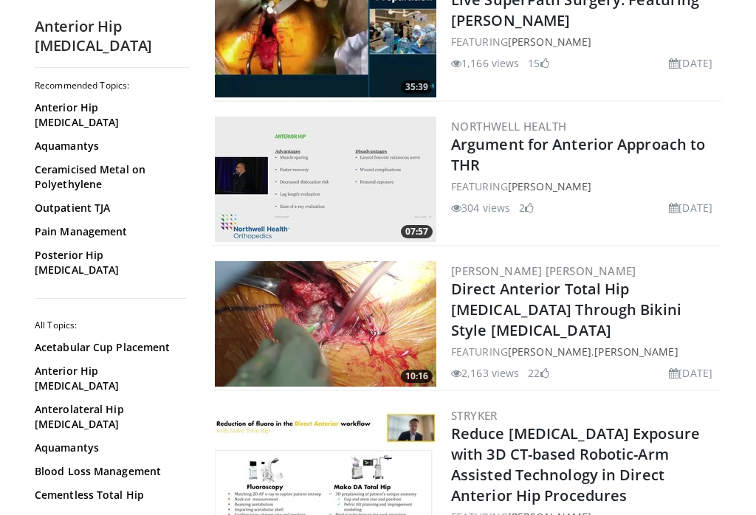 The height and width of the screenshot is (515, 756). What do you see at coordinates (326, 324) in the screenshot?
I see `a: 10:16` at bounding box center [326, 324].